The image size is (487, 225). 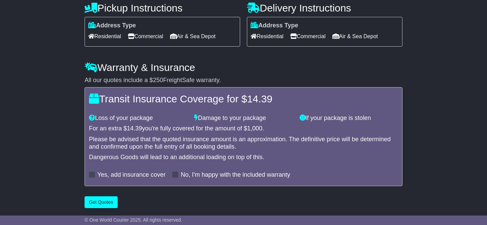 I want to click on h4: Warranty & Insurance, so click(x=243, y=67).